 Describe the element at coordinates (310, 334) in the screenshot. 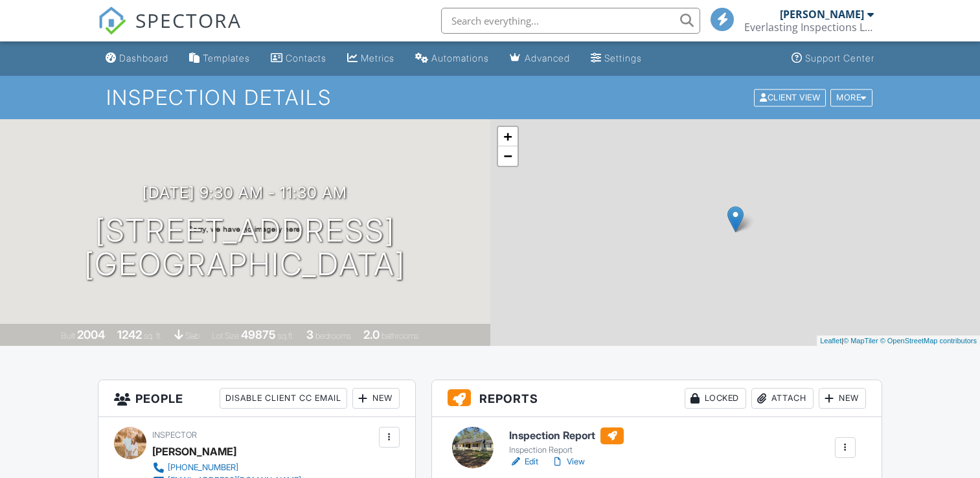

I see `div: 3` at that location.